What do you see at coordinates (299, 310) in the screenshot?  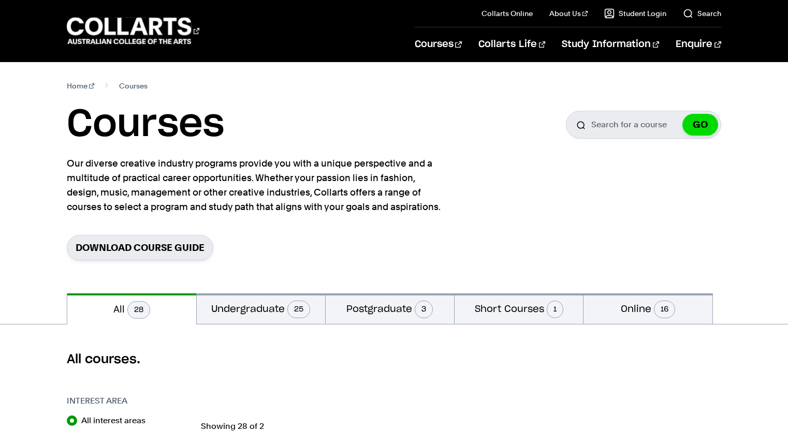 I see `span: 25` at bounding box center [299, 310].